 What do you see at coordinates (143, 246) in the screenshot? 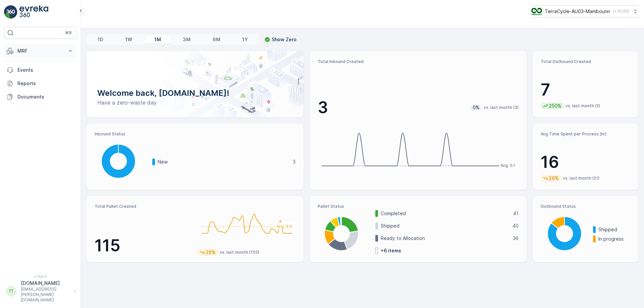
I see `p: 115` at bounding box center [143, 246].